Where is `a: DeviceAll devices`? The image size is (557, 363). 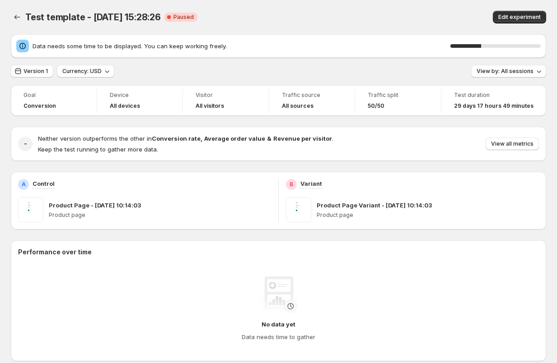 a: DeviceAll devices is located at coordinates (140, 101).